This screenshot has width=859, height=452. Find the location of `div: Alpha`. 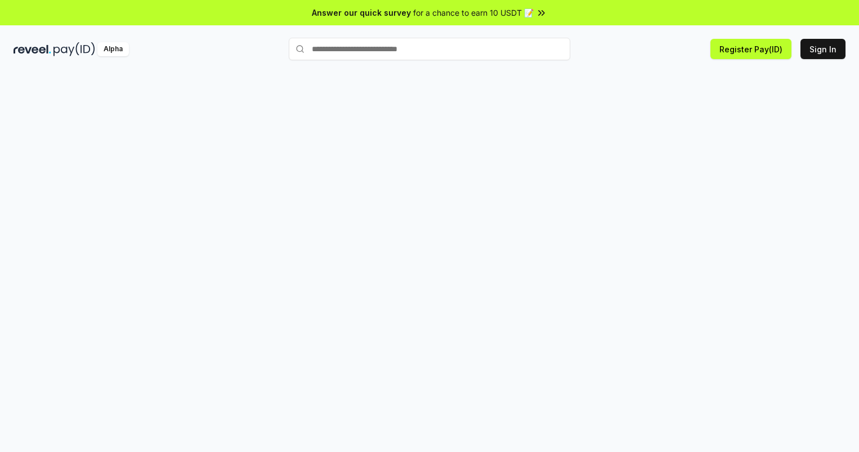

div: Alpha is located at coordinates (113, 49).